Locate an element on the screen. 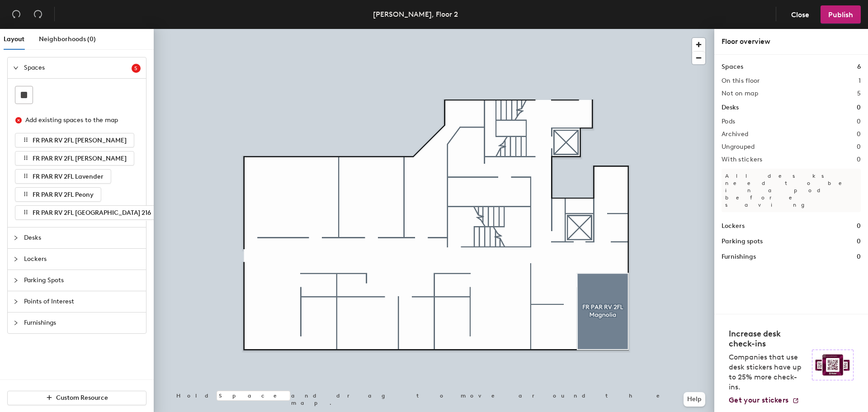 The height and width of the screenshot is (412, 868). span: Close is located at coordinates (800, 15).